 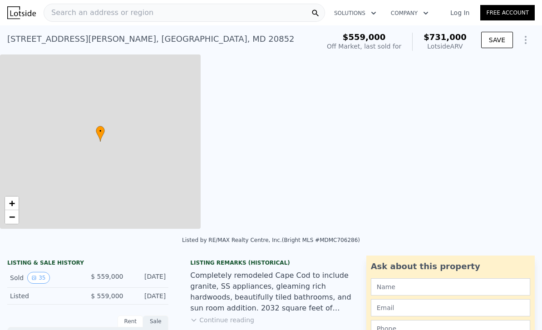 What do you see at coordinates (38, 278) in the screenshot?
I see `button: View historical data` at bounding box center [38, 278].